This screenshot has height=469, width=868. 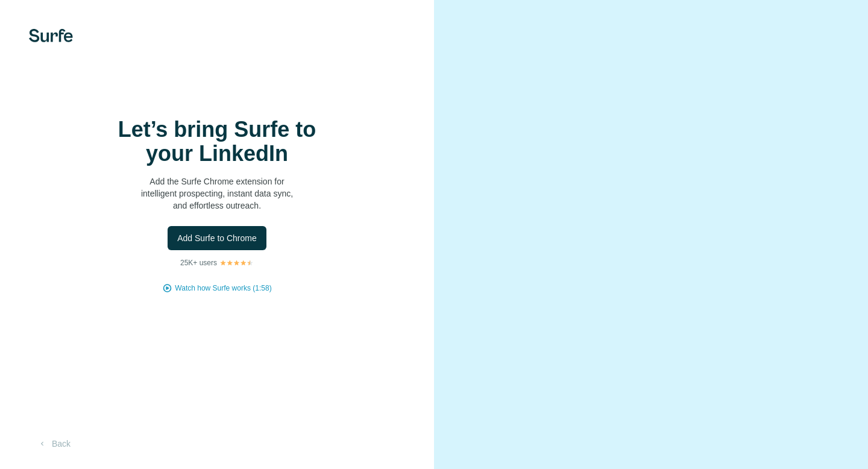 What do you see at coordinates (236, 263) in the screenshot?
I see `img: Rating Stars` at bounding box center [236, 263].